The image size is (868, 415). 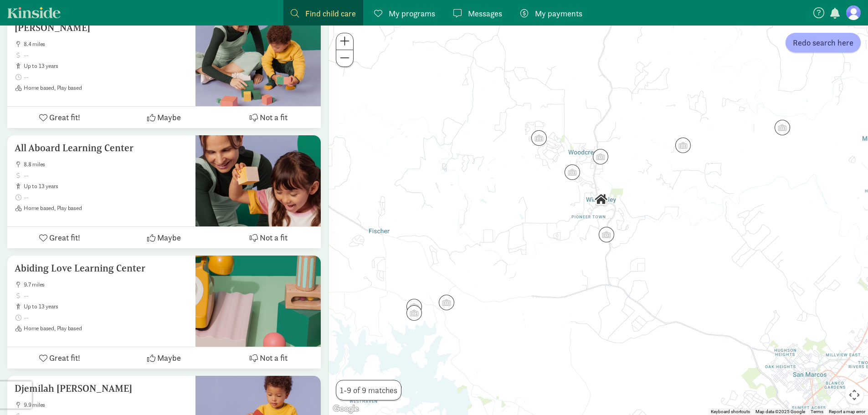 What do you see at coordinates (34, 12) in the screenshot?
I see `a: Kinside` at bounding box center [34, 12].